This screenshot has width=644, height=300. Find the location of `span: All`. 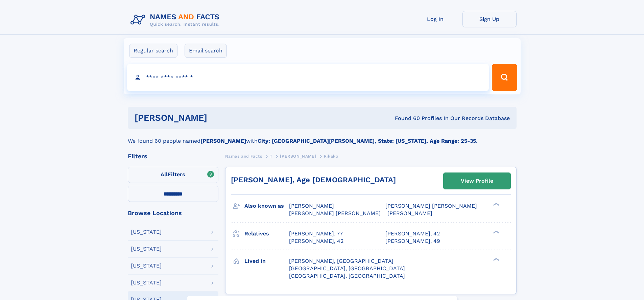

span: All is located at coordinates (164, 174).